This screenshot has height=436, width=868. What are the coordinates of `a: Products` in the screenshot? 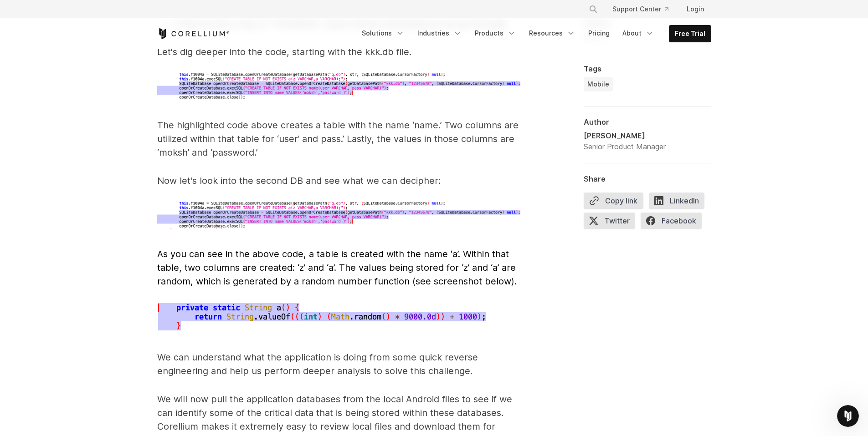 It's located at (495, 33).